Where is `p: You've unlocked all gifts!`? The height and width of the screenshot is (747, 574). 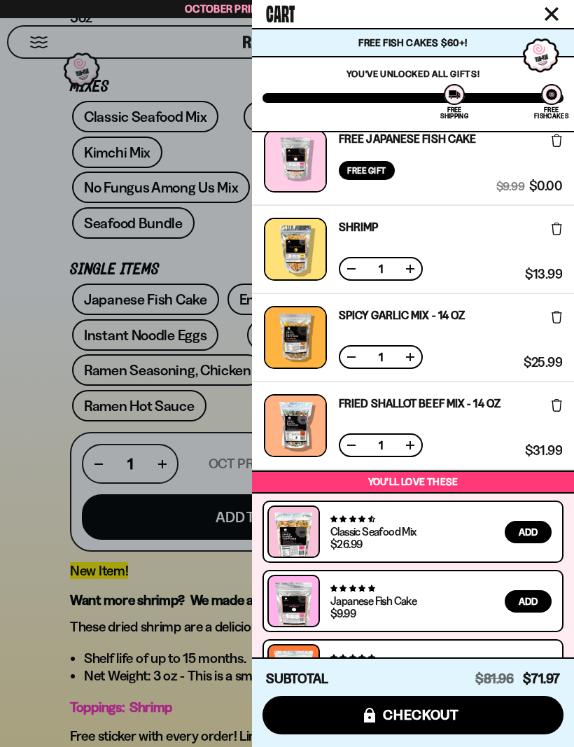
p: You've unlocked all gifts! is located at coordinates (413, 73).